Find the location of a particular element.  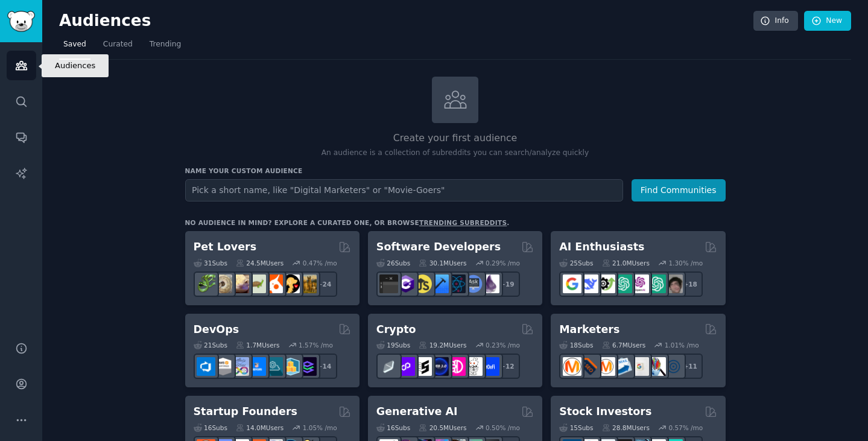

img: AItoolsCatalog is located at coordinates (606, 283).